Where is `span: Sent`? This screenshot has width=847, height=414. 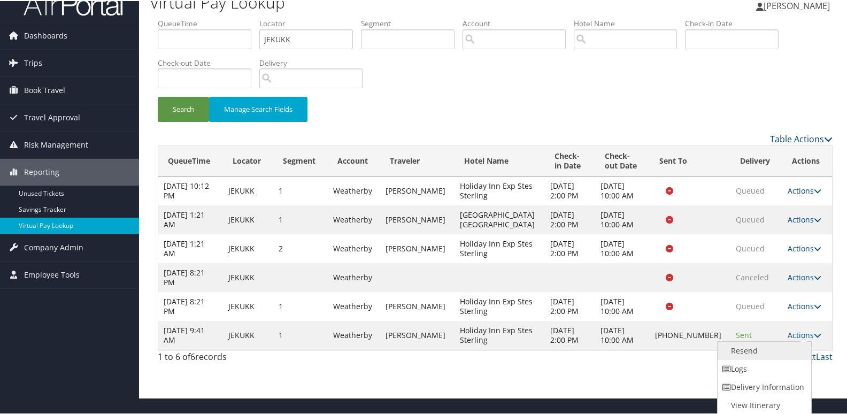
span: Sent is located at coordinates (744, 334).